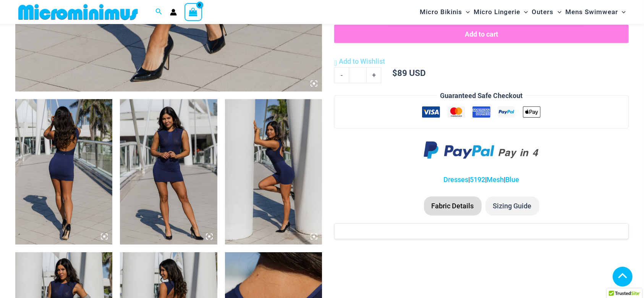  What do you see at coordinates (478, 179) in the screenshot?
I see `a: 5192` at bounding box center [478, 179].